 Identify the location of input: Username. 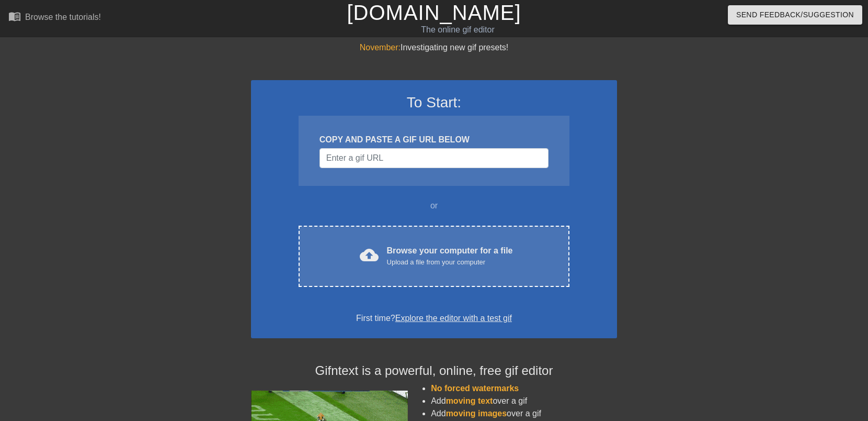
(434, 158).